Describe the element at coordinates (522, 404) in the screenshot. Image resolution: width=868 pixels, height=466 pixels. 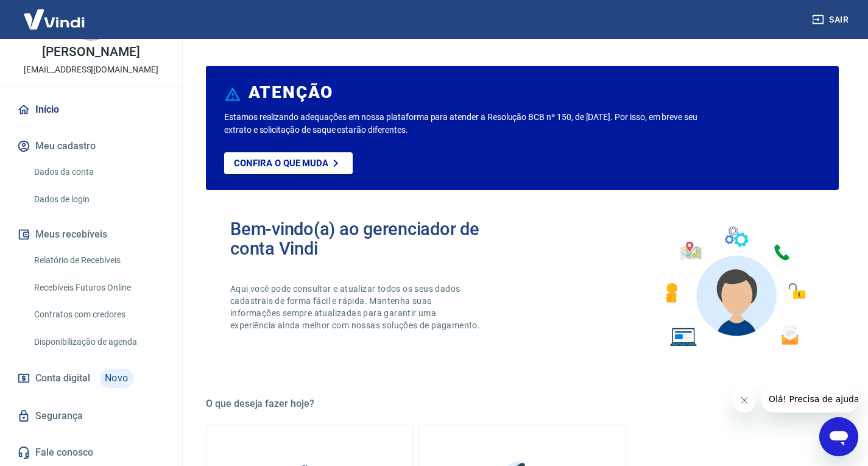
I see `h5: O que deseja fazer hoje?` at that location.